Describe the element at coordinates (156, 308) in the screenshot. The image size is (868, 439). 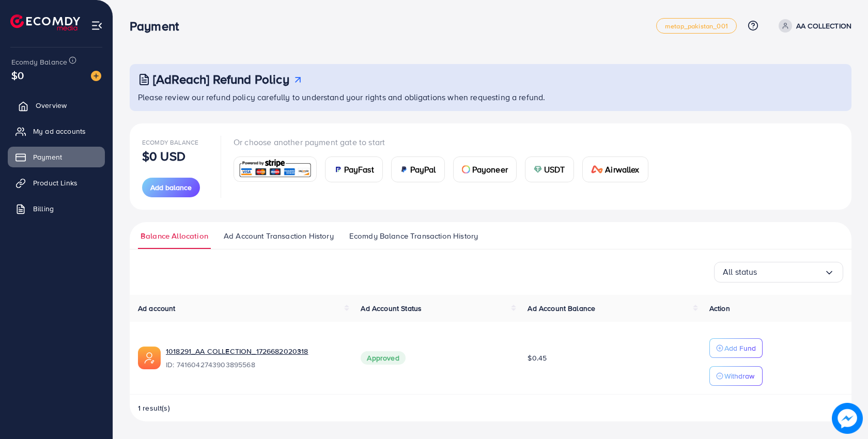
I see `span: Ad account` at that location.